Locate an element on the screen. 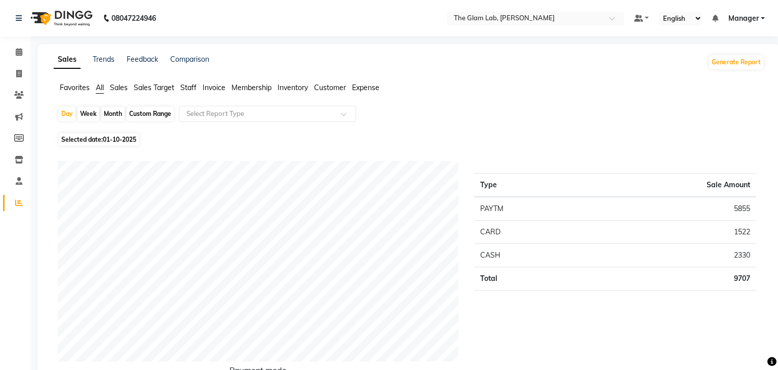 The width and height of the screenshot is (778, 370). span: Selected date: is located at coordinates (99, 139).